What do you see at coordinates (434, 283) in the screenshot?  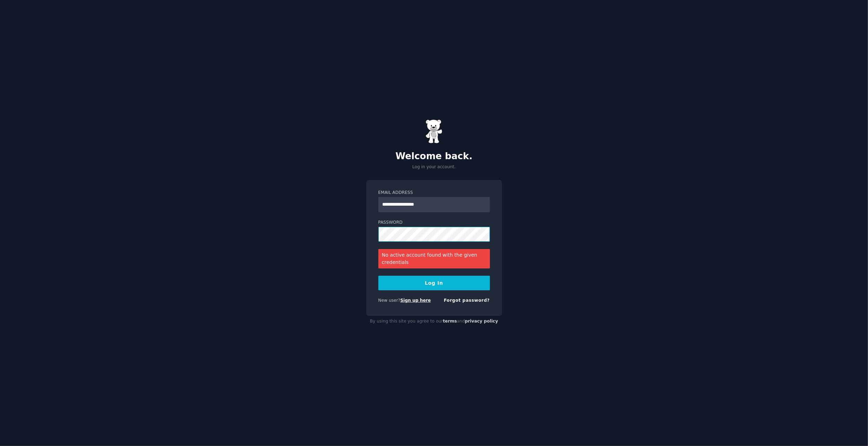 I see `button: Log In` at bounding box center [434, 283].